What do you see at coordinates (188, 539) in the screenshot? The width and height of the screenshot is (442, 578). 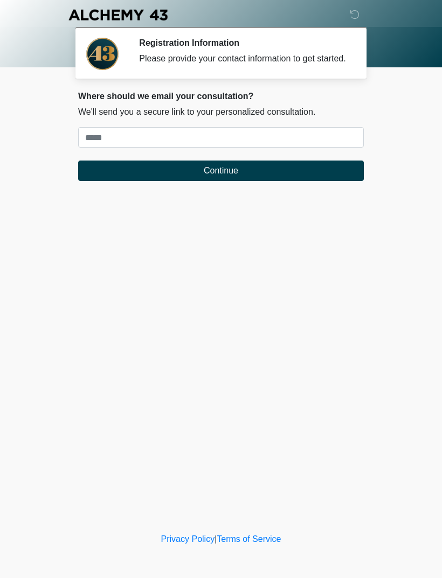 I see `a: Privacy Policy` at bounding box center [188, 539].